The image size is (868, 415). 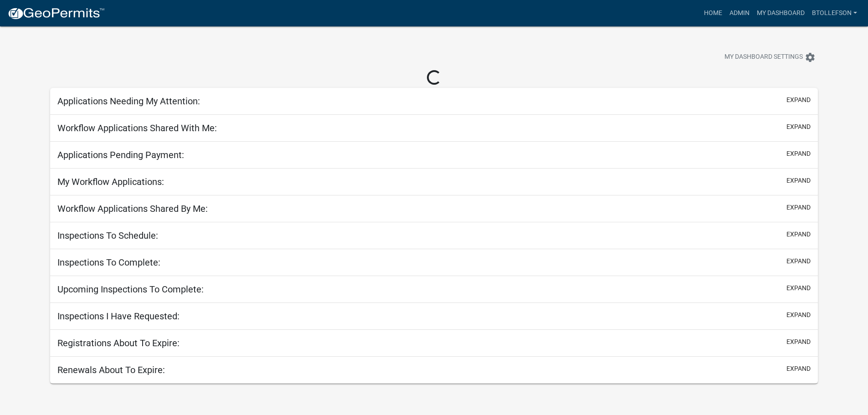 What do you see at coordinates (764, 57) in the screenshot?
I see `span: My Dashboard Settings` at bounding box center [764, 57].